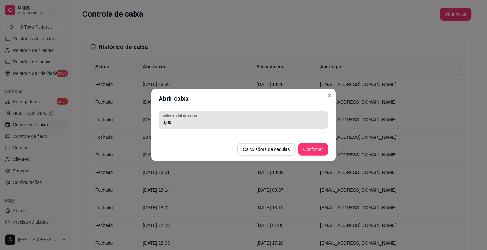 This screenshot has width=487, height=250. Describe the element at coordinates (181, 116) in the screenshot. I see `label: Valor inicial do caixa` at that location.